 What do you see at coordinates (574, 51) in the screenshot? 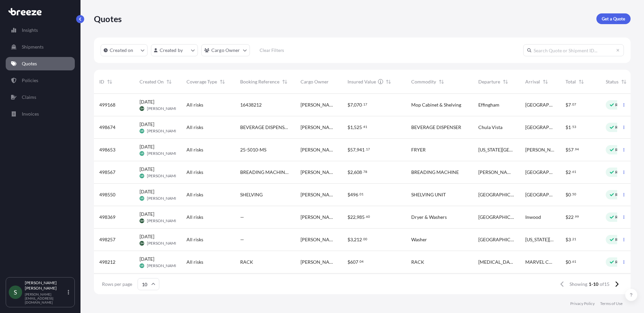
I see `input: Search Quote or Shipment ID...` at bounding box center [574, 51].